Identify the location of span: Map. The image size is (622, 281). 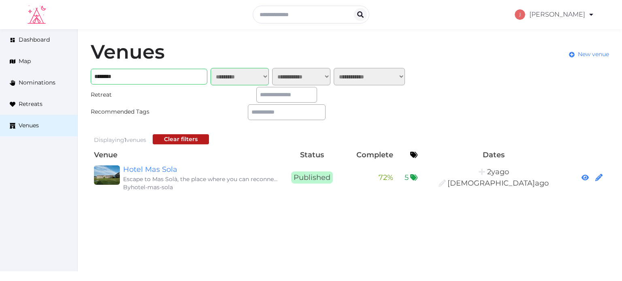
(25, 61).